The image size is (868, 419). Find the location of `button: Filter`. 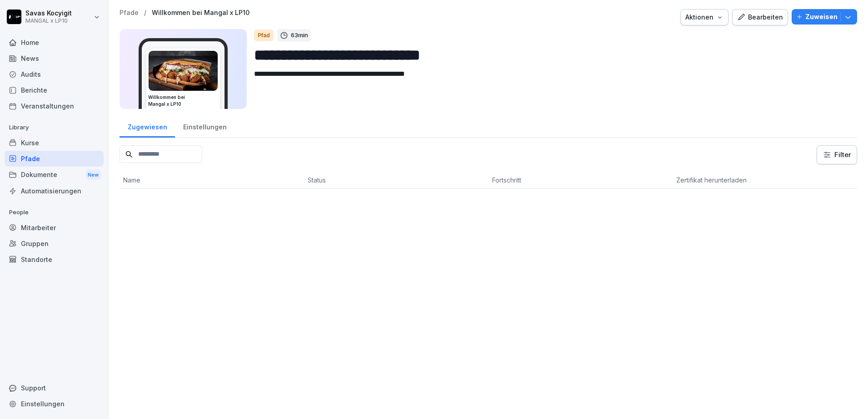

button: Filter is located at coordinates (837, 155).